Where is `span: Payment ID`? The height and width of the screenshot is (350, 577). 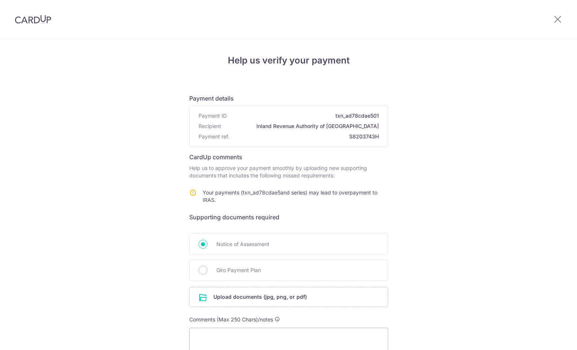
span: Payment ID is located at coordinates (213, 116).